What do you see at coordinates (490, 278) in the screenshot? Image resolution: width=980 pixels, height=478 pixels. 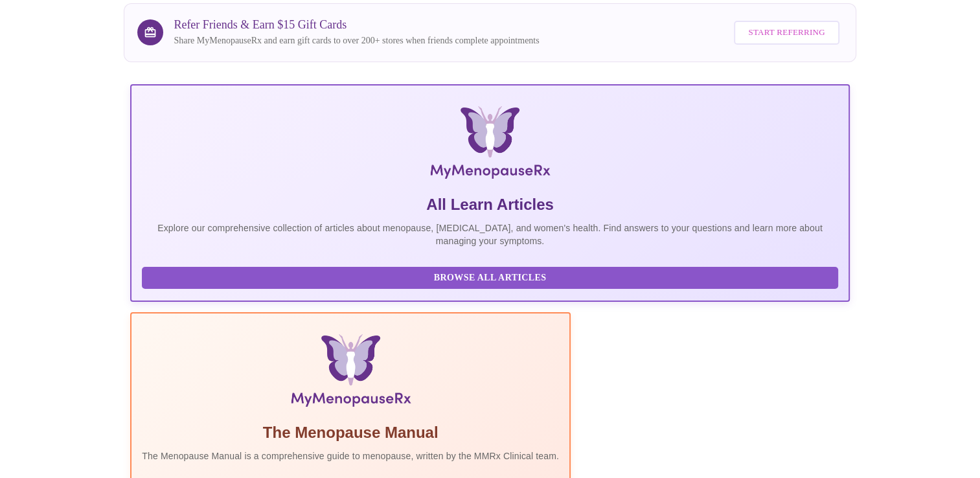 I see `span: Browse All Articles` at bounding box center [490, 278].